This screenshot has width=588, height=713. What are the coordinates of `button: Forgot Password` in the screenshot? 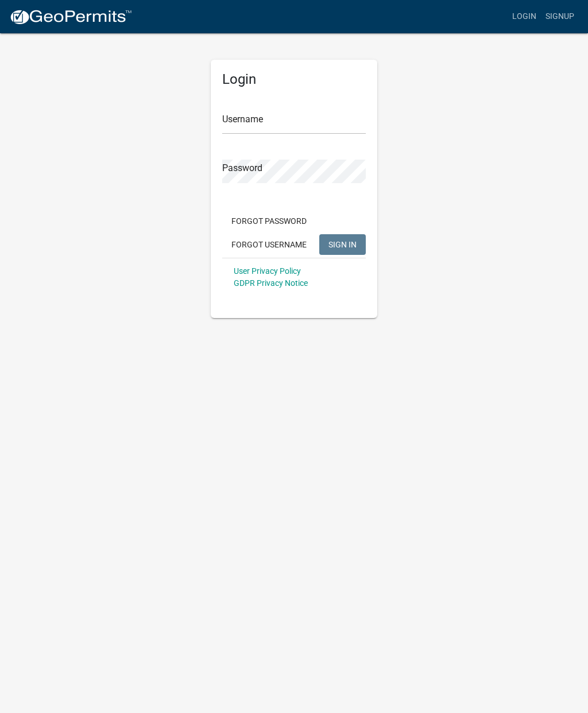 It's located at (269, 221).